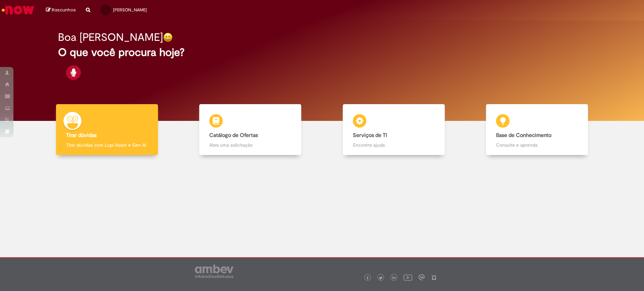 Image resolution: width=644 pixels, height=291 pixels. I want to click on h2: O que você procura hoje?, so click(322, 52).